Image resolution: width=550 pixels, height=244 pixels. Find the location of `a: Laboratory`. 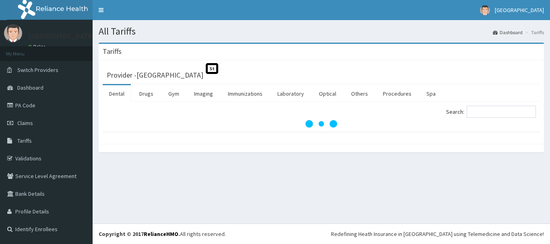

a: Laboratory is located at coordinates (291, 94).